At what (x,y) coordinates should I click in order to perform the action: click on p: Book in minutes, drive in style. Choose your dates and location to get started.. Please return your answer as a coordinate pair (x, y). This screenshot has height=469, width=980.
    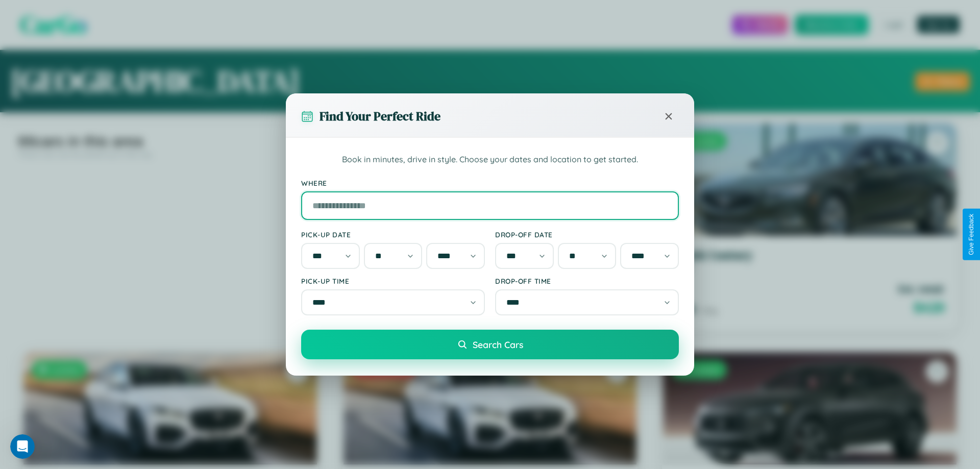
    Looking at the image, I should click on (490, 159).